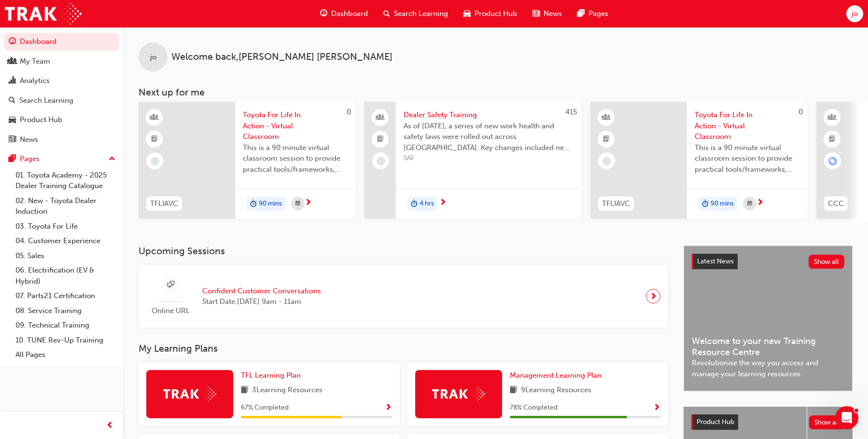  What do you see at coordinates (747, 159) in the screenshot?
I see `span: This is a 90 minute virtual classroom session to provide practical tools/frameworks, behaviours a...` at bounding box center [747, 159].